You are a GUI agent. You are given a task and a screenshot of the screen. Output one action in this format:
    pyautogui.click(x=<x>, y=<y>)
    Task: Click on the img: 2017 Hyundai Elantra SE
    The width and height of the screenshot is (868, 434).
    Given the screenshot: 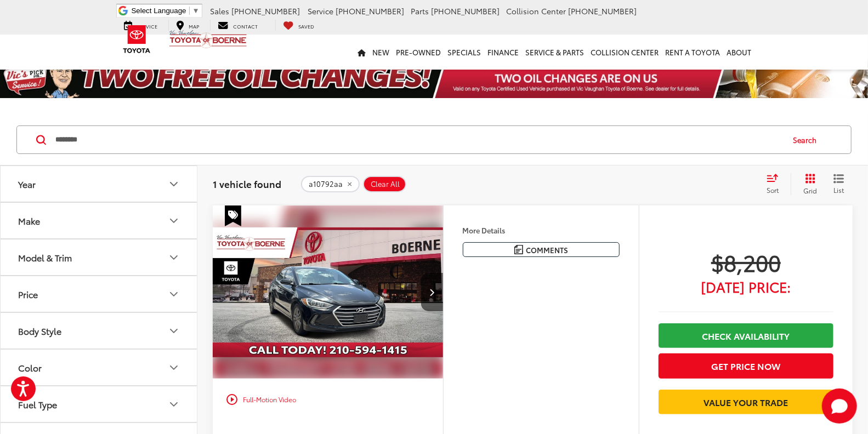 What is the action you would take?
    pyautogui.click(x=328, y=292)
    